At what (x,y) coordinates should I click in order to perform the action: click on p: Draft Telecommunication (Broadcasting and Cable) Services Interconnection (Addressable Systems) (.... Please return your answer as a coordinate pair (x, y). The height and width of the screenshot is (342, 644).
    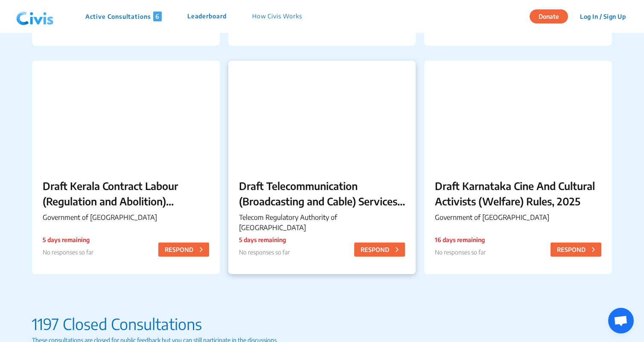
    Looking at the image, I should click on (322, 193).